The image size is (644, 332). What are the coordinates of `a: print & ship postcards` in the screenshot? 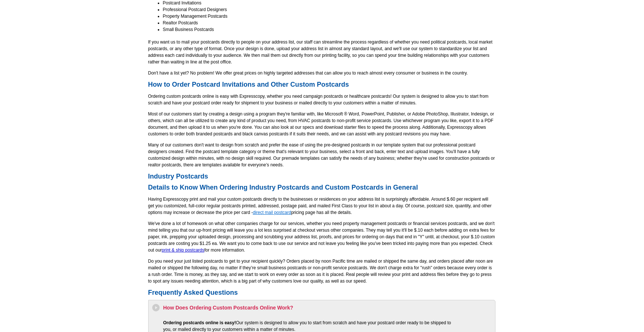 It's located at (183, 250).